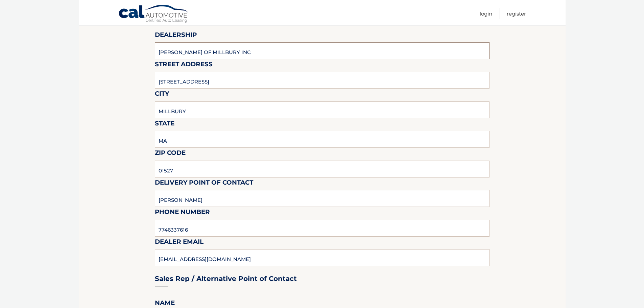 The image size is (644, 308). Describe the element at coordinates (182, 213) in the screenshot. I see `label: Phone Number` at that location.